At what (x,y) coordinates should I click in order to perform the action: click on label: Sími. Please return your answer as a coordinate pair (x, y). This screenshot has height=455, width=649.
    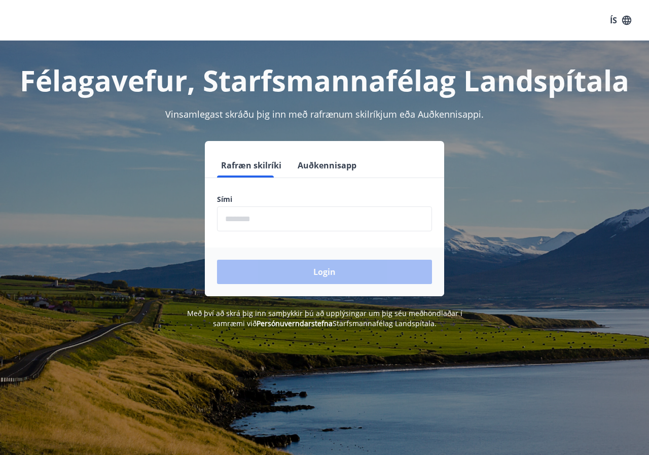
    Looking at the image, I should click on (325, 199).